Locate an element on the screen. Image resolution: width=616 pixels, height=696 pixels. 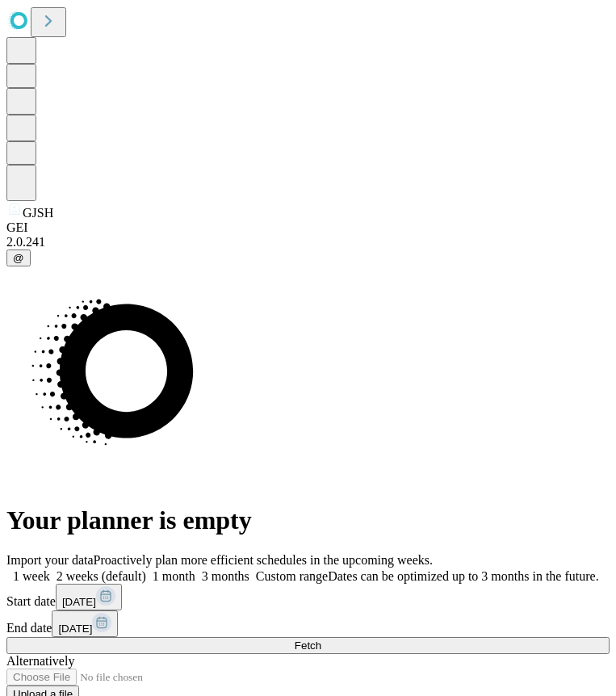
span: 2 weeks (default) is located at coordinates (101, 576).